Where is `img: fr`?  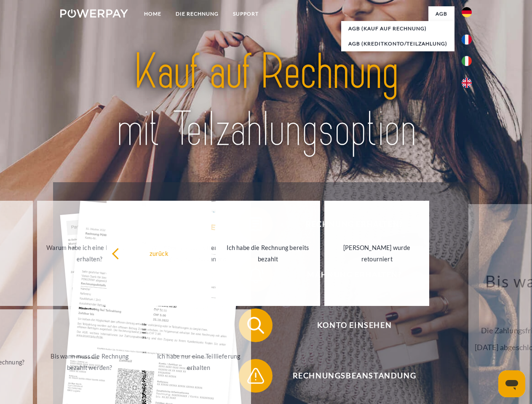
img: fr is located at coordinates (467, 40).